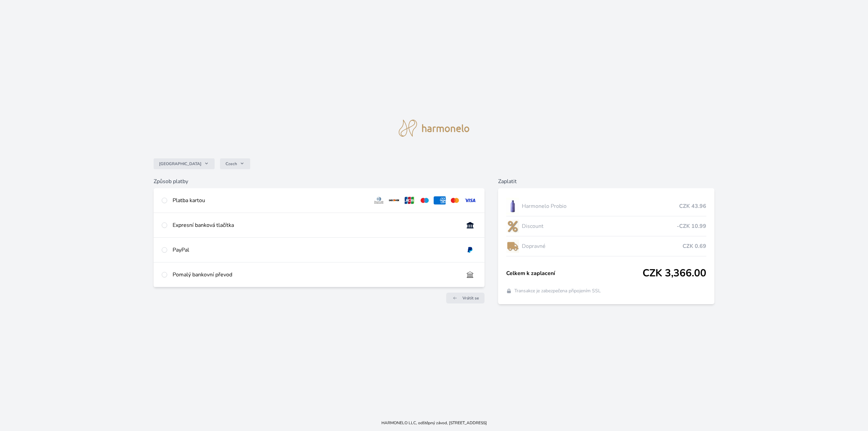  I want to click on img: logo.svg, so click(434, 128).